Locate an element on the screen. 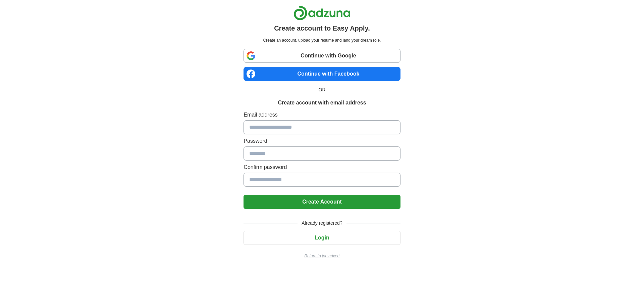 The width and height of the screenshot is (644, 306). label: Confirm password is located at coordinates (322, 167).